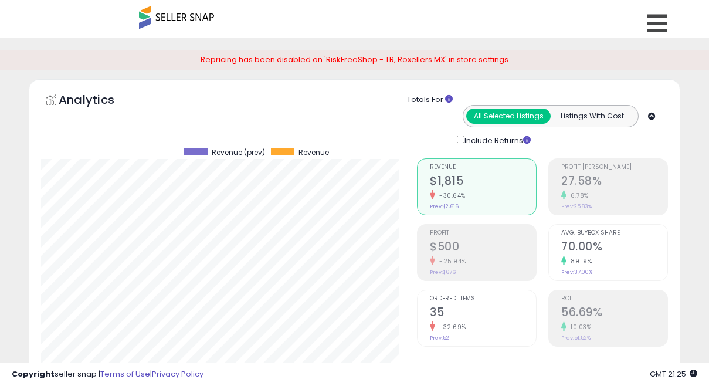 The width and height of the screenshot is (709, 386). What do you see at coordinates (614, 313) in the screenshot?
I see `h2: 56.69%` at bounding box center [614, 313].